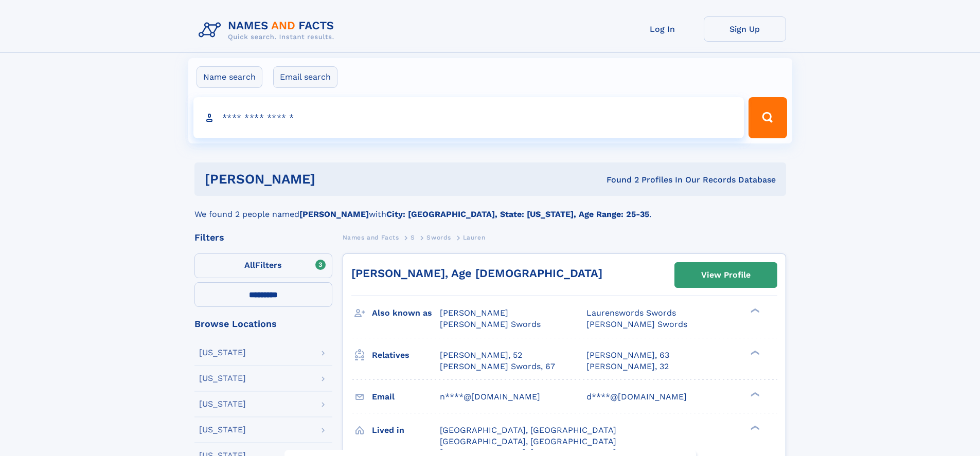  I want to click on a: Names and Facts, so click(371, 237).